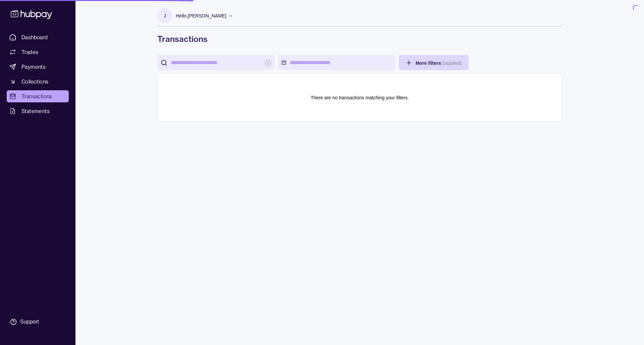 Image resolution: width=644 pixels, height=345 pixels. I want to click on input: search, so click(216, 62).